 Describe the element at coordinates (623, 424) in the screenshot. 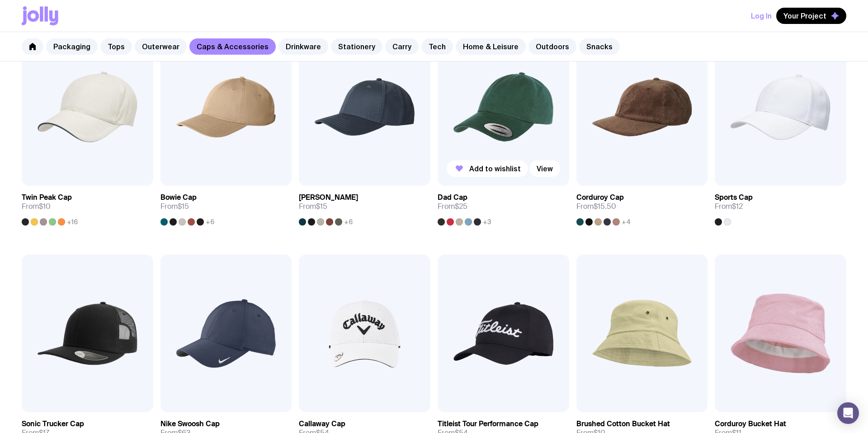

I see `h3: Brushed Cotton Bucket Hat` at that location.